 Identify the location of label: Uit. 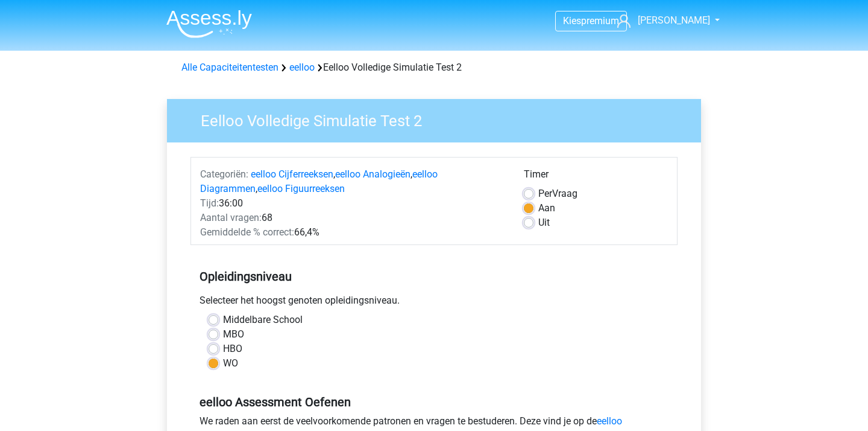
(544, 223).